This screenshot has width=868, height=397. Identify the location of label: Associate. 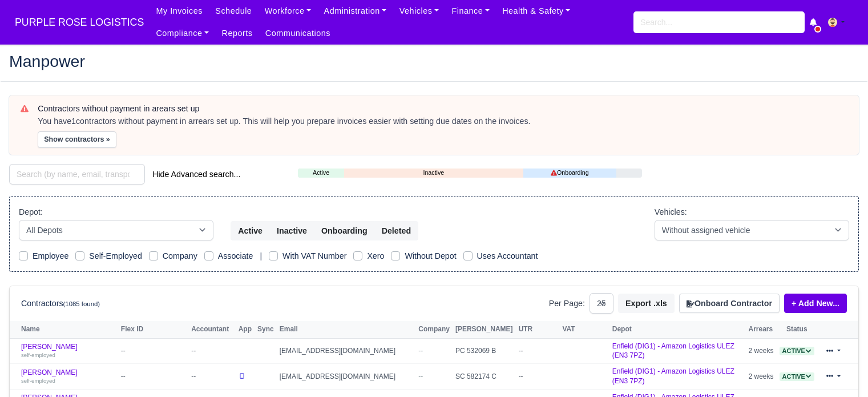
(235, 256).